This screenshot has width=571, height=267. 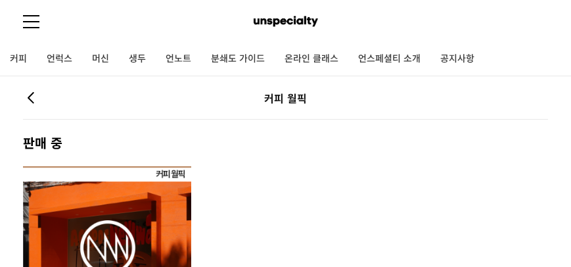 What do you see at coordinates (285, 142) in the screenshot?
I see `h2: 판매 중` at bounding box center [285, 142].